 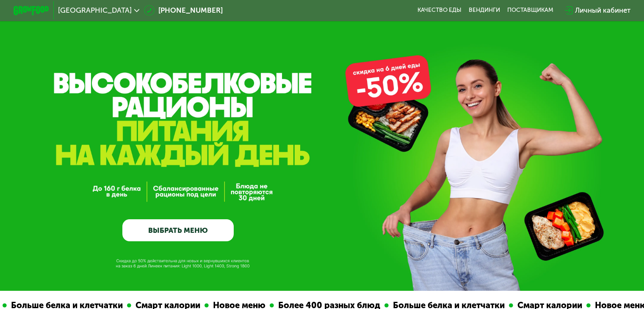 I want to click on a: ВЫБРАТЬ МЕНЮ, so click(x=178, y=230).